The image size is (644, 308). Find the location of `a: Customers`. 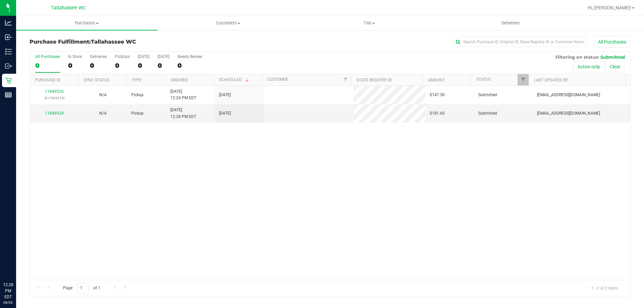

a: Customers is located at coordinates (228, 23).